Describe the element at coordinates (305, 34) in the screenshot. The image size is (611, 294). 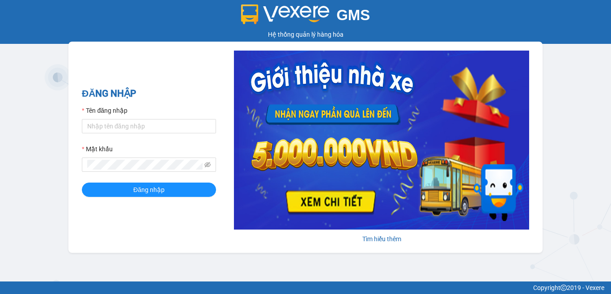
I see `div: Hệ thống quản lý hàng hóa` at that location.